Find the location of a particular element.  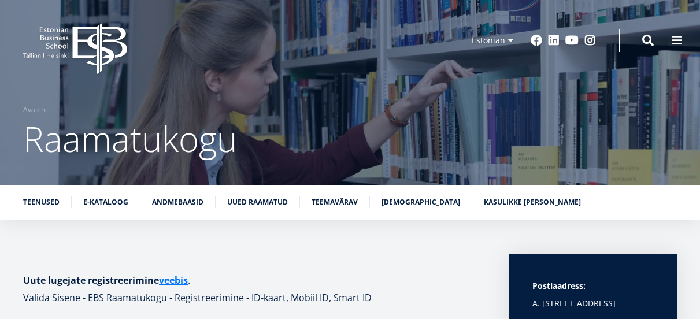

a: Andmebaasid is located at coordinates (177, 202).